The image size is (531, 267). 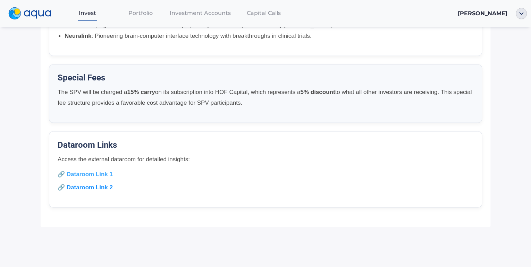 What do you see at coordinates (78, 36) in the screenshot?
I see `strong: Neuralink` at bounding box center [78, 36].